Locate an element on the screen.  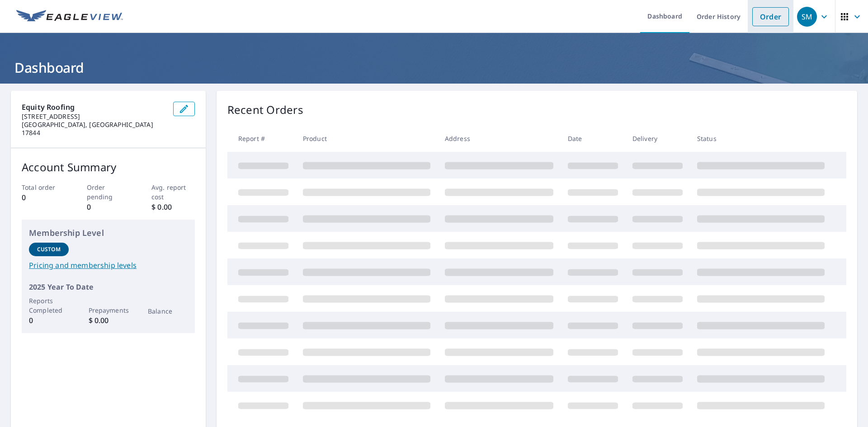
a: Pricing and membership levels is located at coordinates (108, 265).